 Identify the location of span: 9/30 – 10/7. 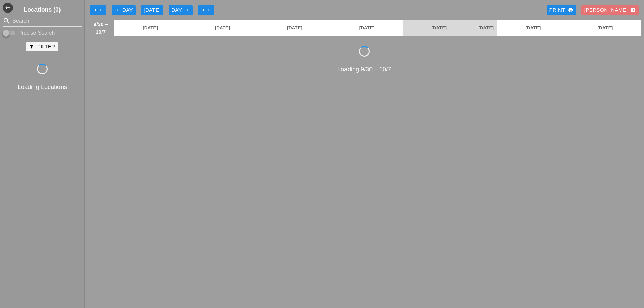
(100, 28).